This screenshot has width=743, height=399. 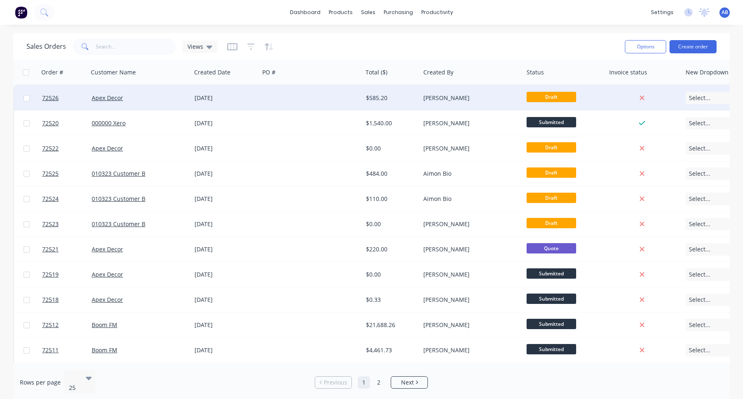 I want to click on div: $585.20, so click(x=391, y=98).